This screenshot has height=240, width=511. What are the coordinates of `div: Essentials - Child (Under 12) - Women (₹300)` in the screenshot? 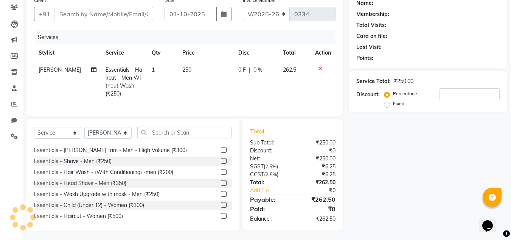 It's located at (89, 205).